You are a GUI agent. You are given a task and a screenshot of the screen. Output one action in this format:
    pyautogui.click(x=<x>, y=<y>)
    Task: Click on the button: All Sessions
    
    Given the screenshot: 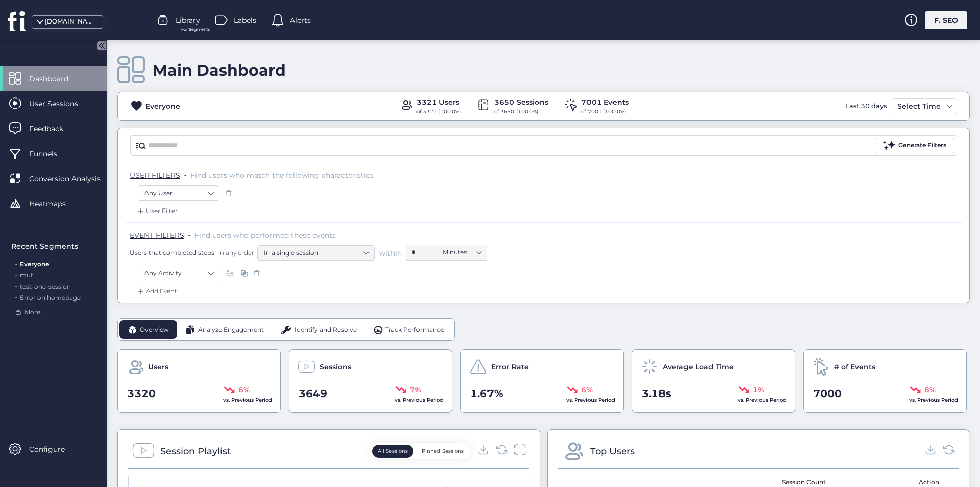 What is the action you would take?
    pyautogui.click(x=393, y=451)
    